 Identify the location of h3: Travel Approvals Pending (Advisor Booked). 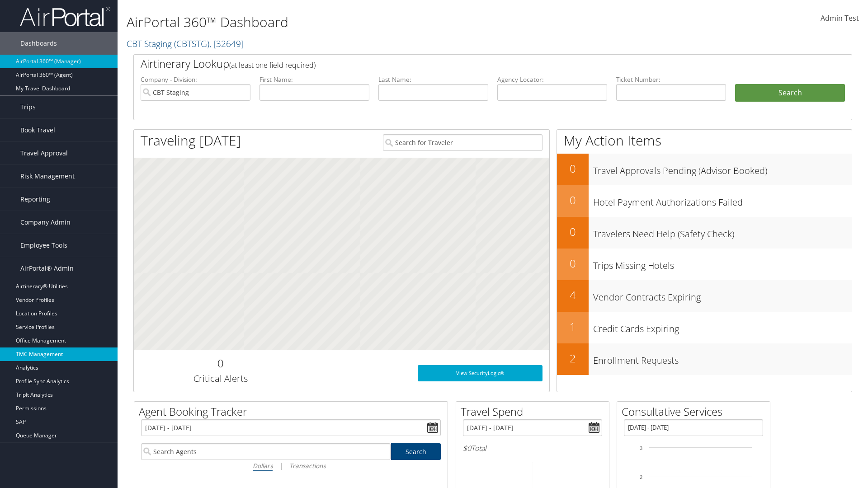
(723, 168).